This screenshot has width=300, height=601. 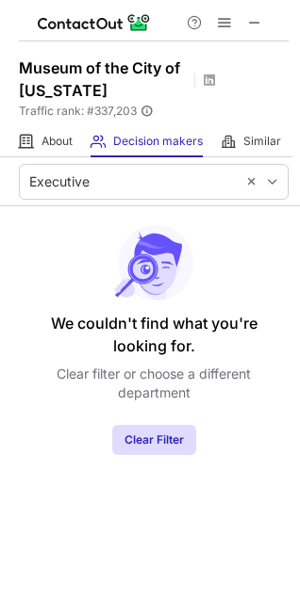 What do you see at coordinates (154, 335) in the screenshot?
I see `header: We couldn't find what you're looking for.` at bounding box center [154, 335].